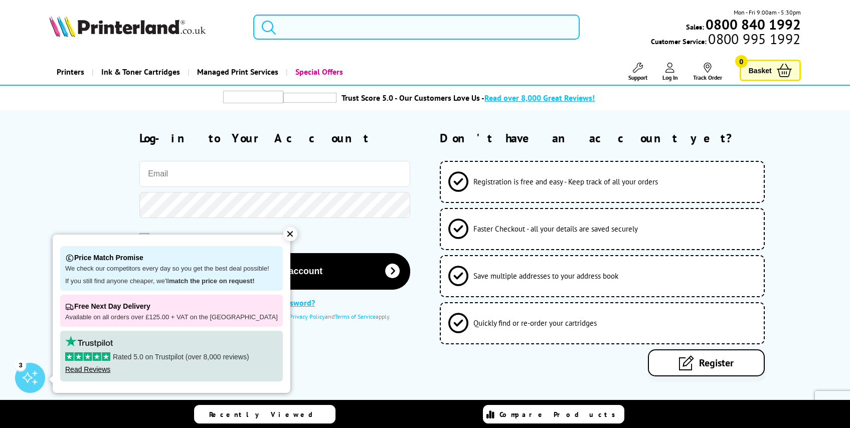 Image resolution: width=850 pixels, height=428 pixels. Describe the element at coordinates (761, 70) in the screenshot. I see `span: Basket` at that location.